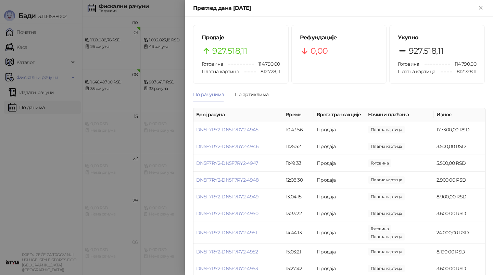  Describe the element at coordinates (238, 115) in the screenshot. I see `th: Број рачуна` at that location.